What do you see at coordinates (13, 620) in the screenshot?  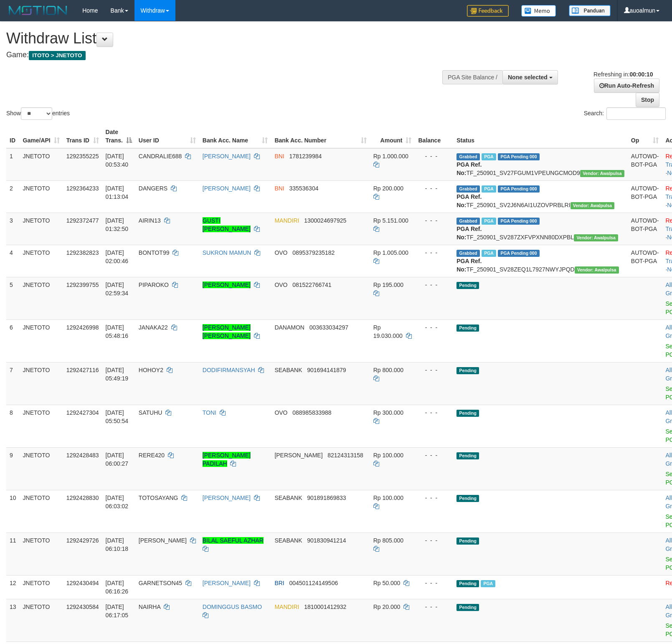 I see `td: 13` at bounding box center [13, 620].